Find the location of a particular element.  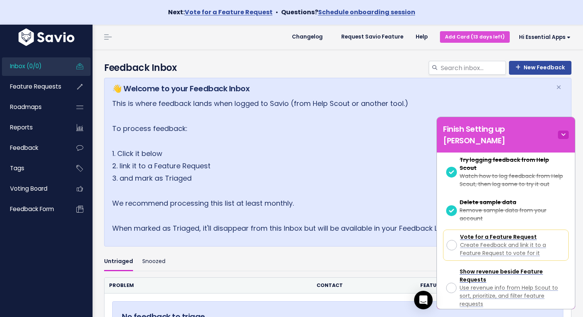

span: Feedback form is located at coordinates (32, 209).